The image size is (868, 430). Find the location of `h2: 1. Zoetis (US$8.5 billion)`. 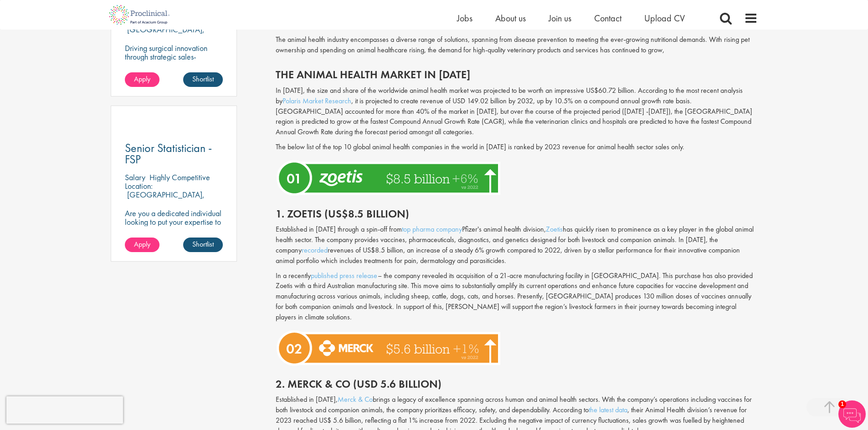

h2: 1. Zoetis (US$8.5 billion) is located at coordinates (516, 214).